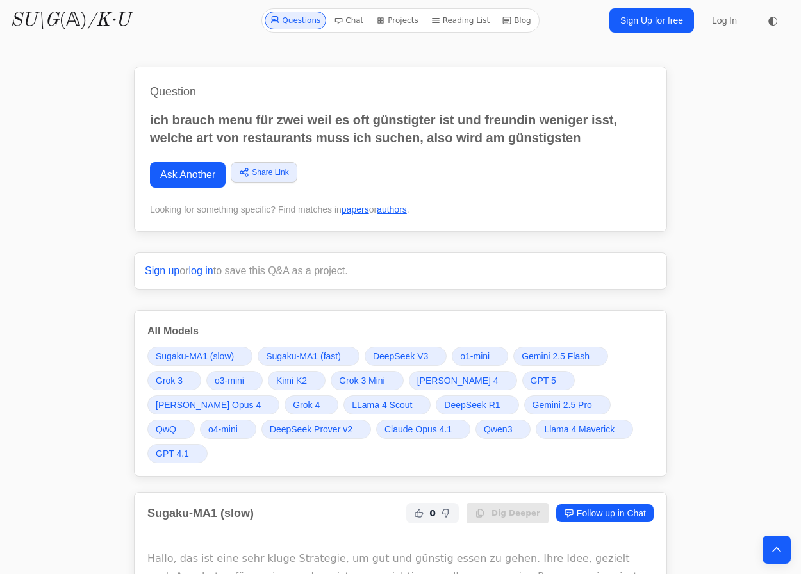 The height and width of the screenshot is (574, 801). Describe the element at coordinates (401, 271) in the screenshot. I see `p: or to save this Q&A as a project.` at that location.